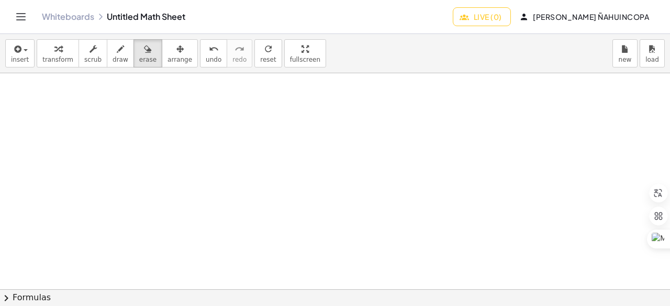 Image resolution: width=670 pixels, height=306 pixels. What do you see at coordinates (179, 53) in the screenshot?
I see `button: arrange` at bounding box center [179, 53].